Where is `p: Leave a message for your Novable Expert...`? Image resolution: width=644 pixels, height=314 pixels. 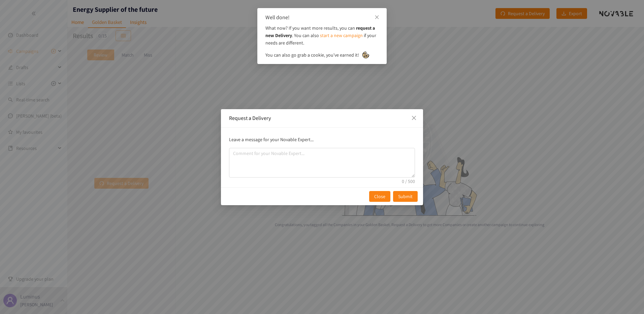
p: Leave a message for your Novable Expert... is located at coordinates (322, 140).